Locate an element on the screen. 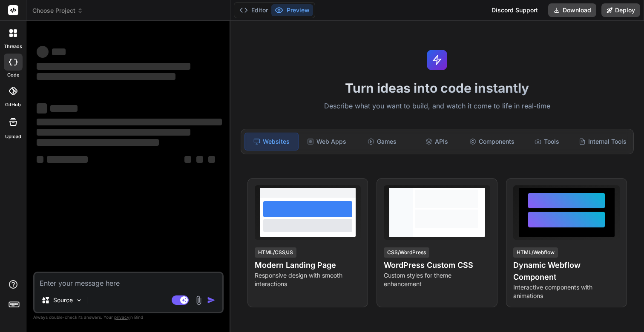 This screenshot has width=644, height=332. button: Editor is located at coordinates (253, 10).